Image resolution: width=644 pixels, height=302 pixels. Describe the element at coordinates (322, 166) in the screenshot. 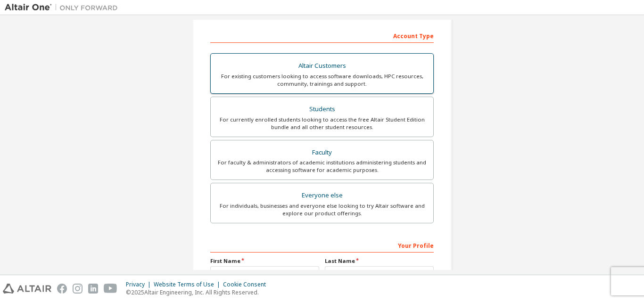

I see `div: For faculty & administrators of academic institutions administering students and accessing softwa...` at that location.